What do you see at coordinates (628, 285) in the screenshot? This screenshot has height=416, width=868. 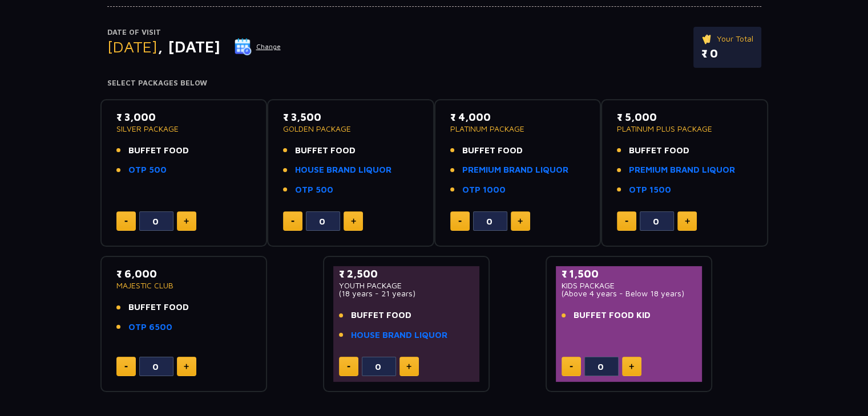 I see `p: KIDS PACKAGE` at bounding box center [628, 285].